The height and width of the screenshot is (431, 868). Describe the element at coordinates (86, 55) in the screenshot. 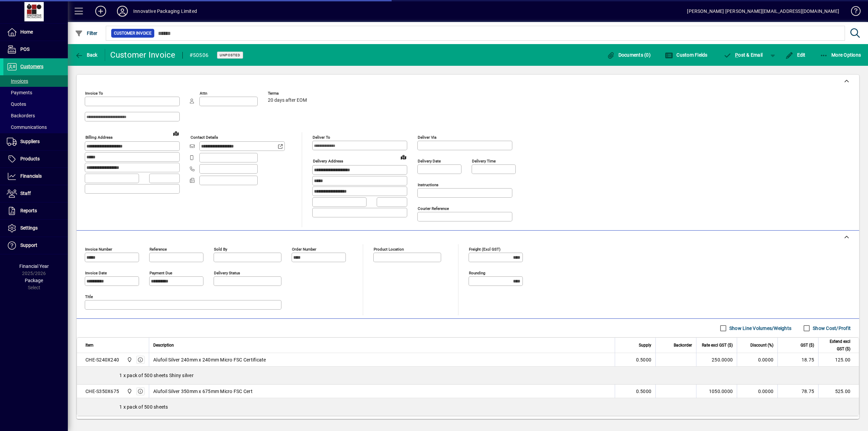

I see `span: Back` at that location.